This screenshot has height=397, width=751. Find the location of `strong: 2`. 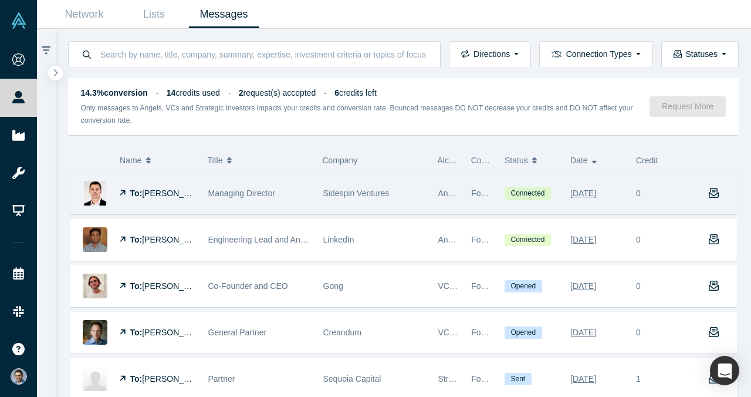

strong: 2 is located at coordinates (241, 93).